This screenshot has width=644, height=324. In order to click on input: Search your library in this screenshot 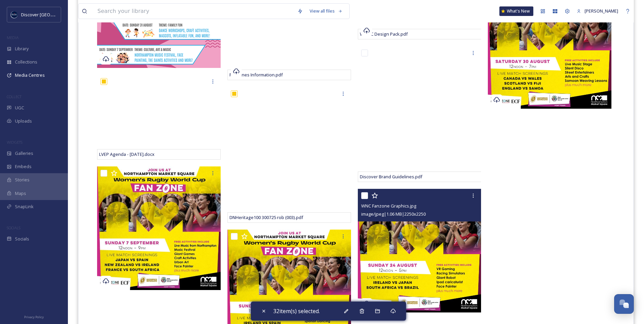, I will do `click(194, 11)`.